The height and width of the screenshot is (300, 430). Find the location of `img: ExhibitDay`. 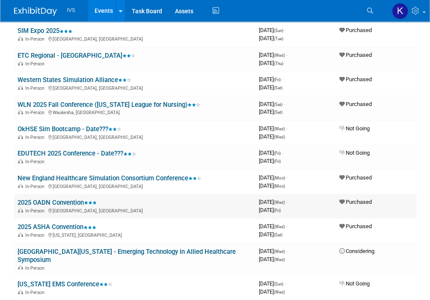

img: ExhibitDay is located at coordinates (36, 12).